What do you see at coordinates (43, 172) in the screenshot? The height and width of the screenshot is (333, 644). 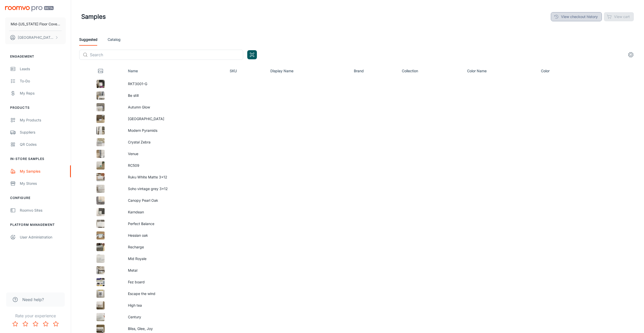 I see `div: My Samples` at bounding box center [43, 172].